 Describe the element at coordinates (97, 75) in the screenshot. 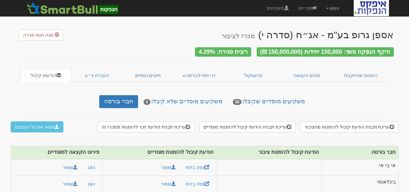

I see `a: העברת ני״ע` at that location.